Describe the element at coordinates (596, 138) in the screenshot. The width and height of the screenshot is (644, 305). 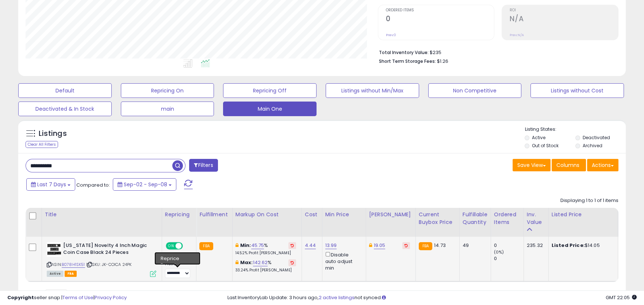
I see `label: Deactivated` at that location.